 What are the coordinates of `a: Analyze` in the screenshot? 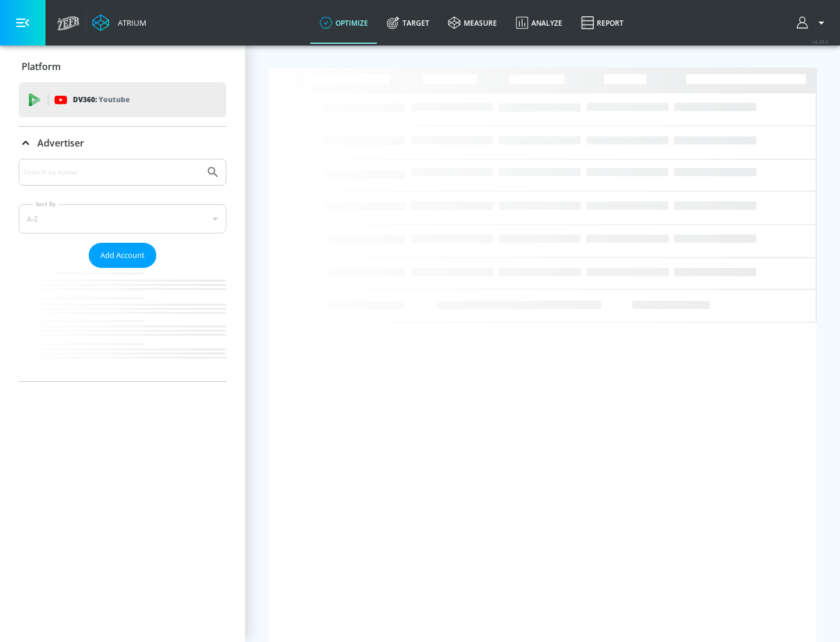 It's located at (539, 23).